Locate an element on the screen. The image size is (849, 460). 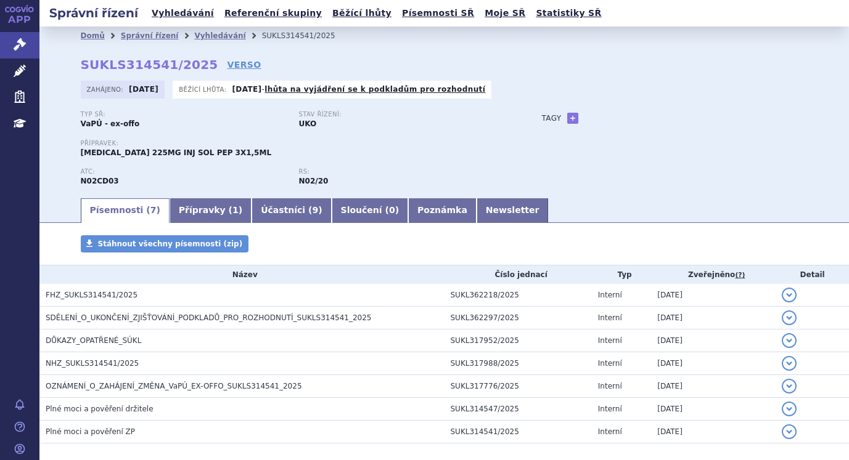
strong: SUKLS314541/2025 is located at coordinates (149, 65).